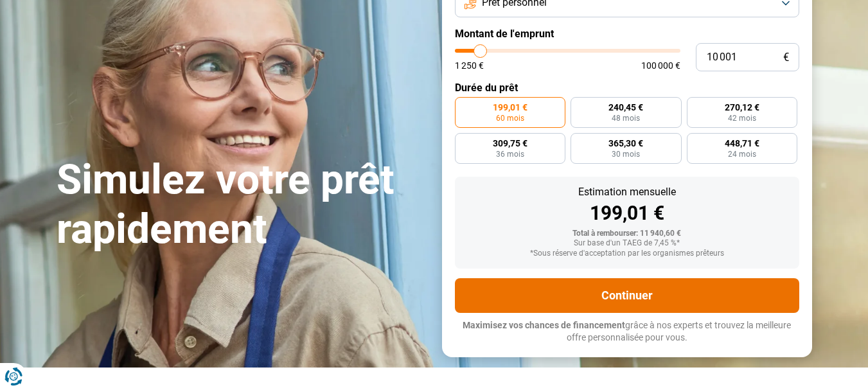 The width and height of the screenshot is (868, 390). Describe the element at coordinates (660, 65) in the screenshot. I see `span: 100 000 €` at that location.